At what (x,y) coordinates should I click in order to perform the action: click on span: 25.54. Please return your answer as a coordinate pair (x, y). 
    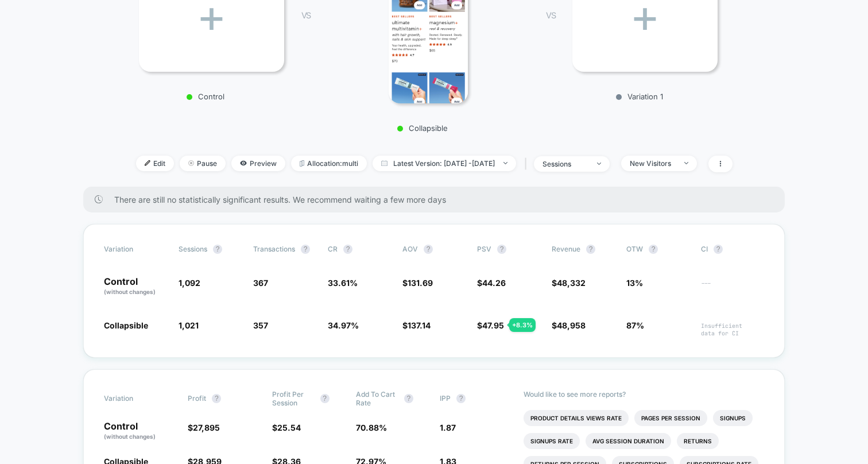
    Looking at the image, I should click on (289, 427).